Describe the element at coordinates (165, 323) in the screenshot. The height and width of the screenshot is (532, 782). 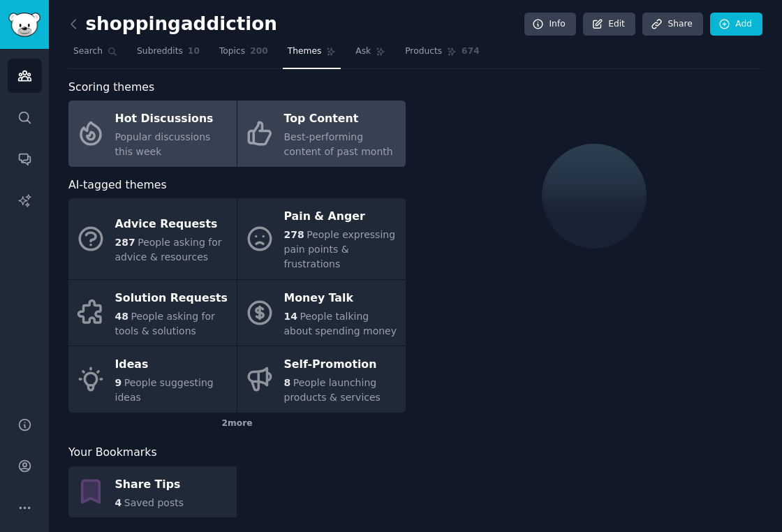
I see `span: People asking for tools & solutions` at that location.